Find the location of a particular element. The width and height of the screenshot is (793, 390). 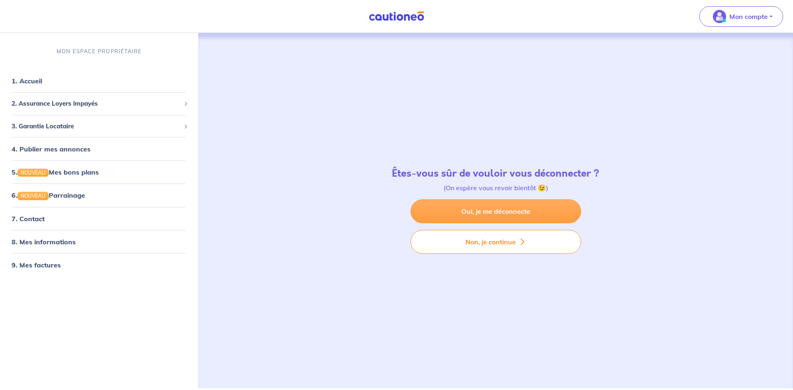

a: 6.NOUVEAUParrainage is located at coordinates (48, 195).